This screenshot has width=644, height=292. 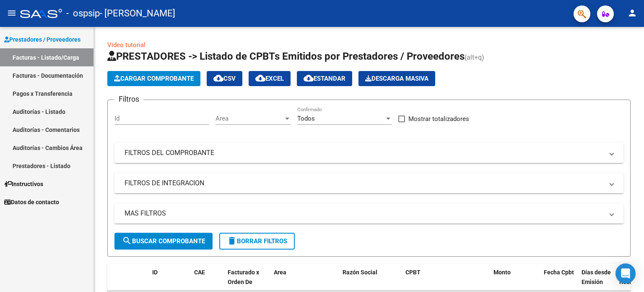 What do you see at coordinates (224, 79) in the screenshot?
I see `button: CSV` at bounding box center [224, 79].